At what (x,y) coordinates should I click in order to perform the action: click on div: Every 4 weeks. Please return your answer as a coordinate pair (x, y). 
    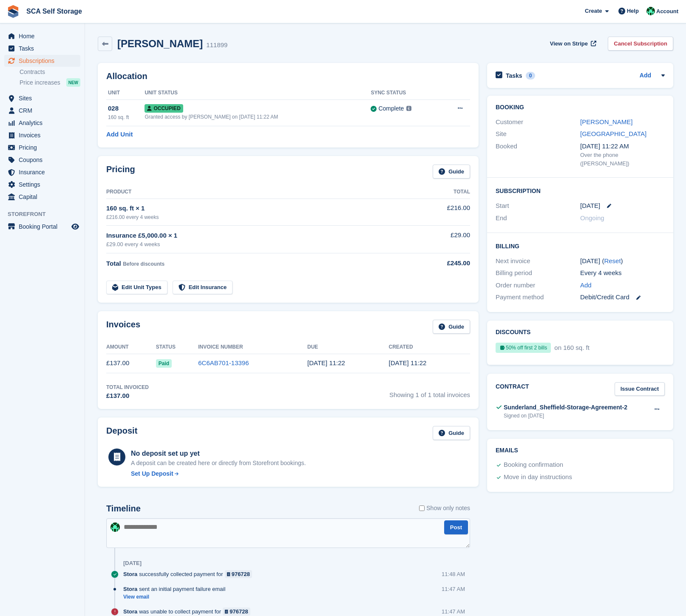
    Looking at the image, I should click on (622, 273).